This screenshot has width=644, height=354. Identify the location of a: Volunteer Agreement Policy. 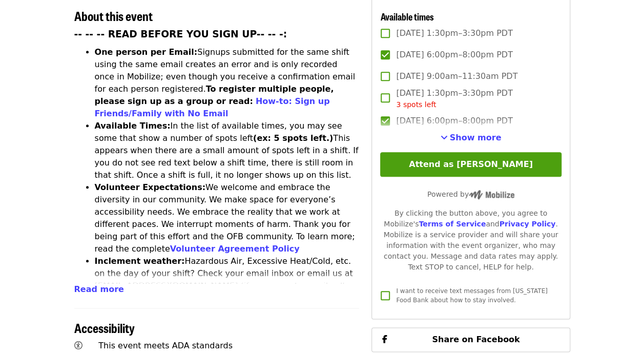
(235, 249).